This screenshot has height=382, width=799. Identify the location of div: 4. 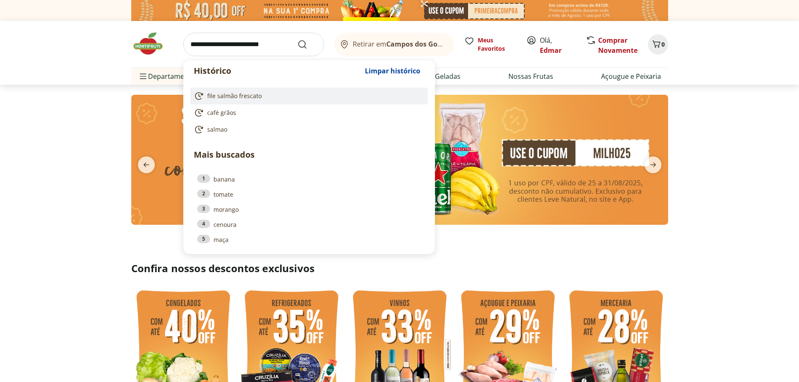
(203, 224).